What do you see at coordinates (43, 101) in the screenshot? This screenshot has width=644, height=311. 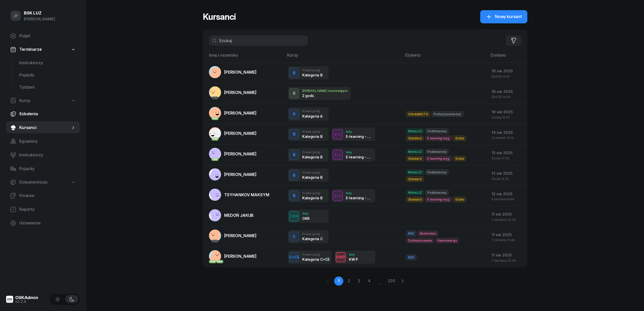 I see `a: Kursy` at bounding box center [43, 101].